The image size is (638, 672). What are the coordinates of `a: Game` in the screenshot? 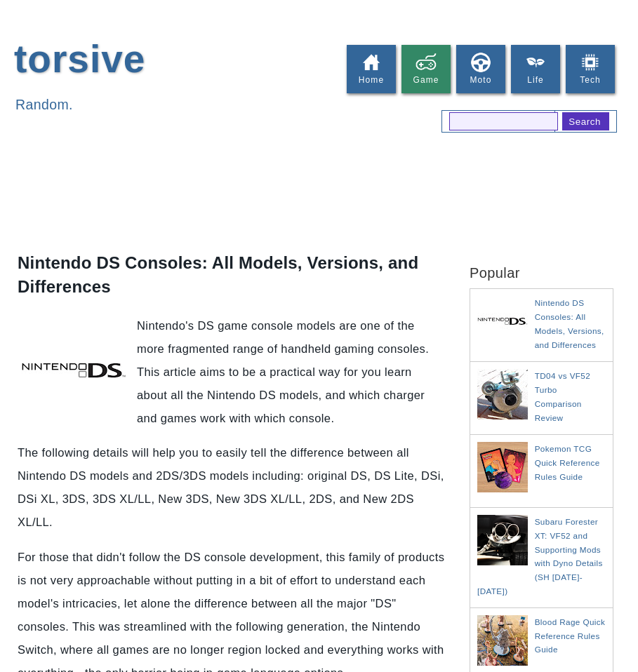 It's located at (426, 69).